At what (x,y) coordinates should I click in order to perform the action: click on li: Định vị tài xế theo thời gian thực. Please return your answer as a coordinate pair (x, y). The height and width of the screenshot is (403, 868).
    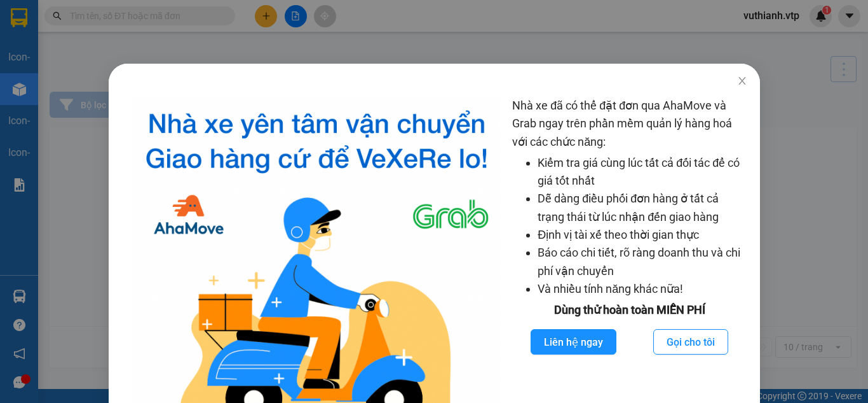
    Looking at the image, I should click on (642, 235).